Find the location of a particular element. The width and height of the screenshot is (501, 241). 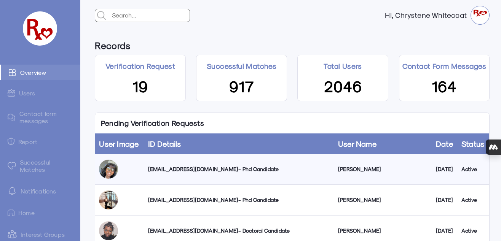

img: xmcobzlhaaalm43vaucm.jpg is located at coordinates (108, 231).